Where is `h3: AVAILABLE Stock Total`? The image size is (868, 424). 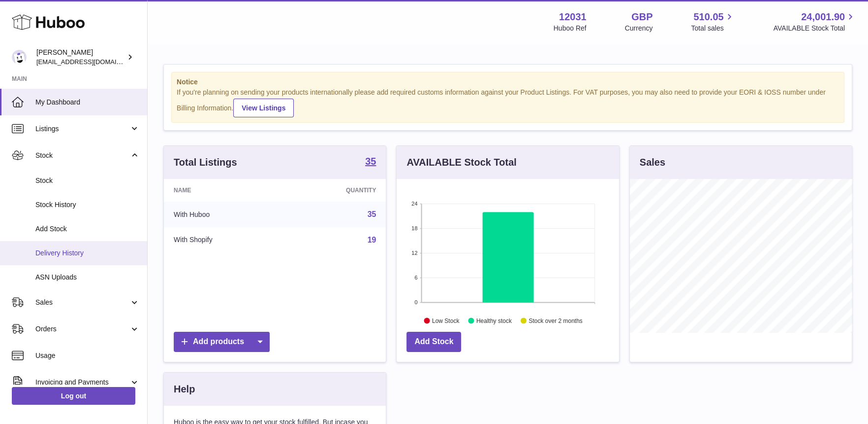 h3: AVAILABLE Stock Total is located at coordinates (461, 162).